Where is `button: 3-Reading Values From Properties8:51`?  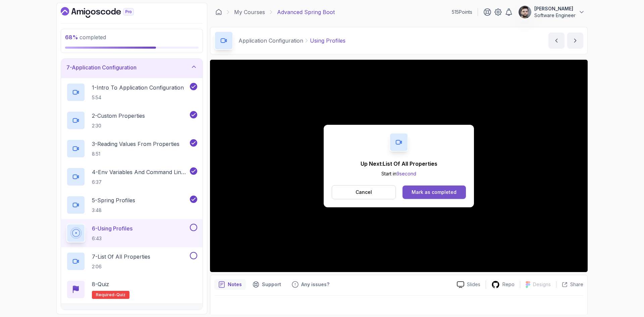
button: 3-Reading Values From Properties8:51 is located at coordinates (132, 148).